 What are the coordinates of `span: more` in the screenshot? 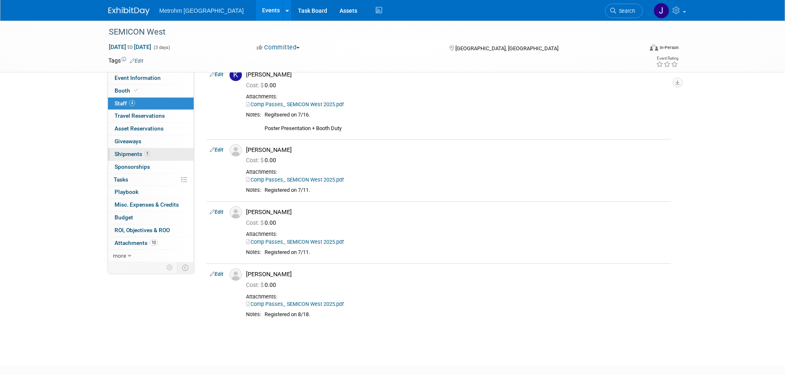 It's located at (119, 256).